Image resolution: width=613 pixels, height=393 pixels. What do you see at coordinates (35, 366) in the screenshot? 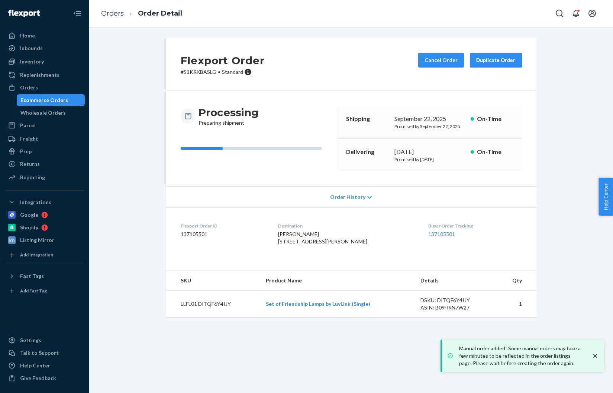
I see `div: Help Center` at bounding box center [35, 366].